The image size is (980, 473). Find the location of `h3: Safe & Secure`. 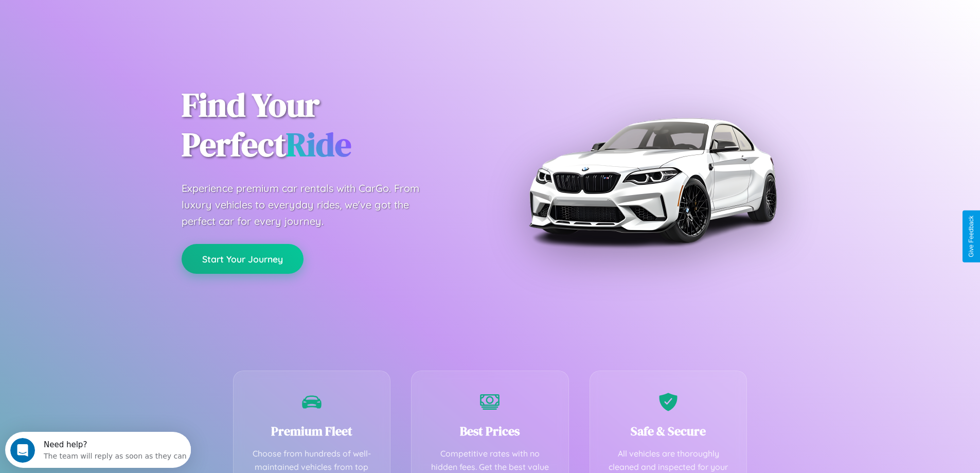

h3: Safe & Secure is located at coordinates (669, 431).